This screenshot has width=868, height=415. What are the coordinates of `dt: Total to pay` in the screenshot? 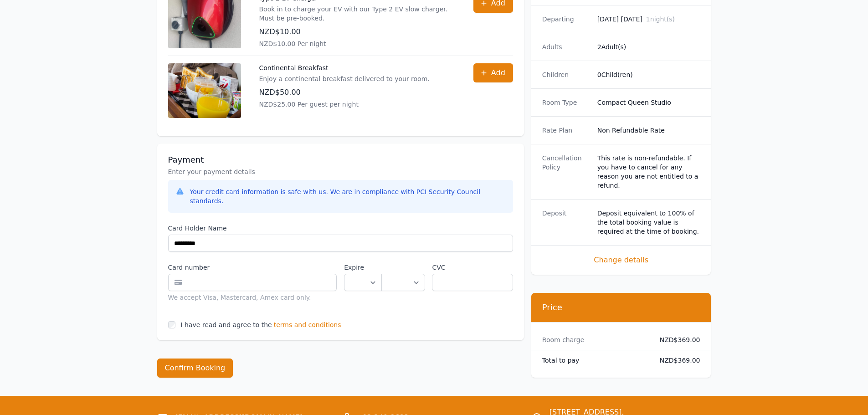 It's located at (593, 360).